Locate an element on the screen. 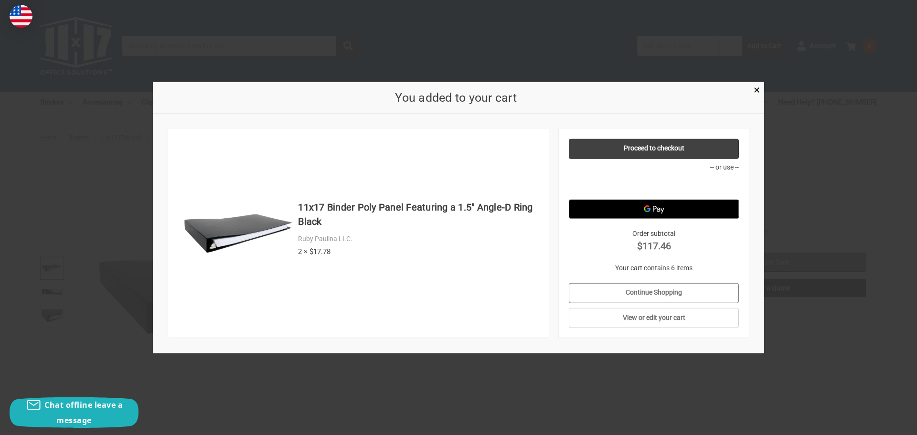  a: Continue Shopping is located at coordinates (654, 293).